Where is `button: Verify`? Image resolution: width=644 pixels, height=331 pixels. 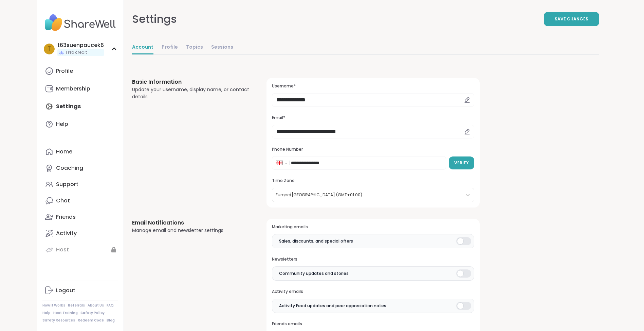
button: Verify is located at coordinates (462, 163).